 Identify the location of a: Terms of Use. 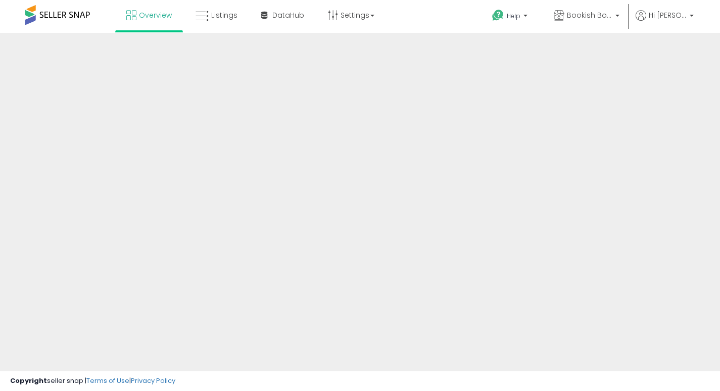
(108, 380).